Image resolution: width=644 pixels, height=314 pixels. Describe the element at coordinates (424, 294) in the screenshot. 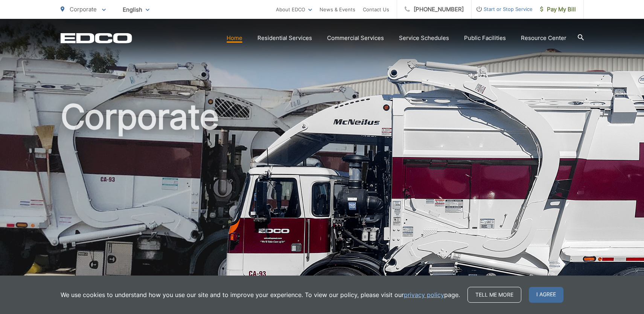

I see `a: privacy policy` at that location.